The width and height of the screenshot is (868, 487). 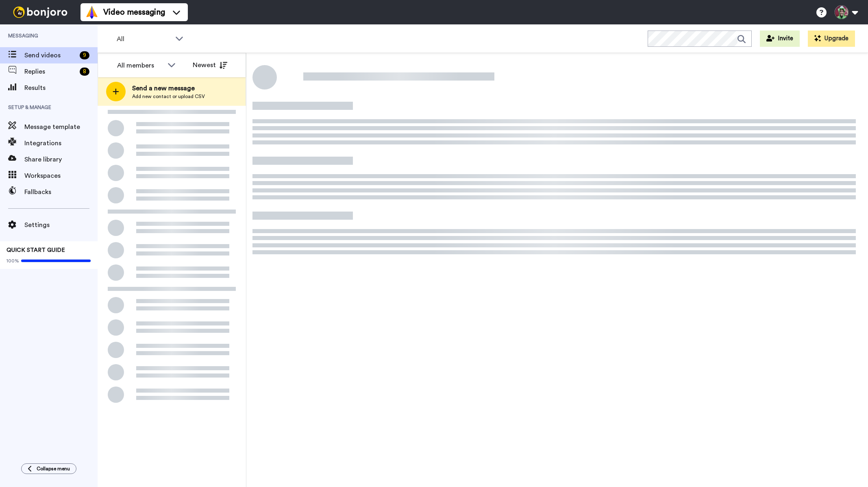 What do you see at coordinates (51, 55) in the screenshot?
I see `span: Send videos` at bounding box center [51, 55].